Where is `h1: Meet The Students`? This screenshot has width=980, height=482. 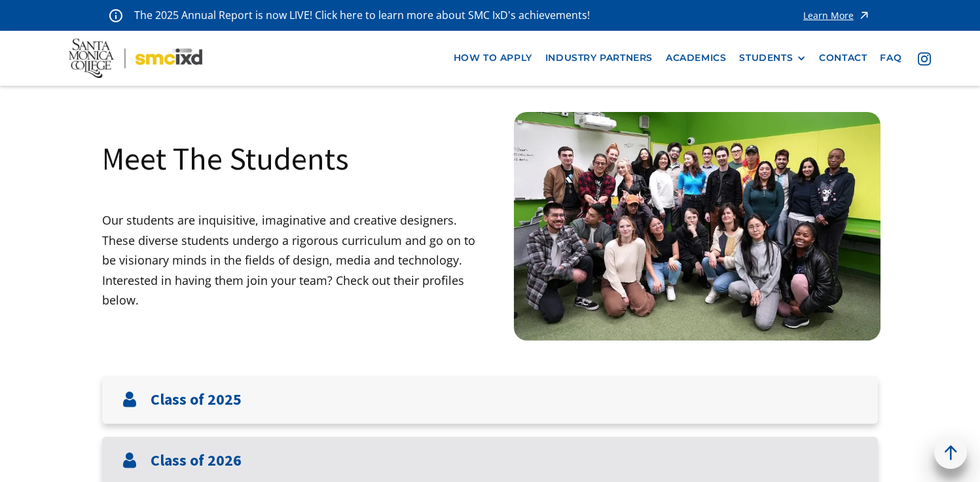 h1: Meet The Students is located at coordinates (226, 158).